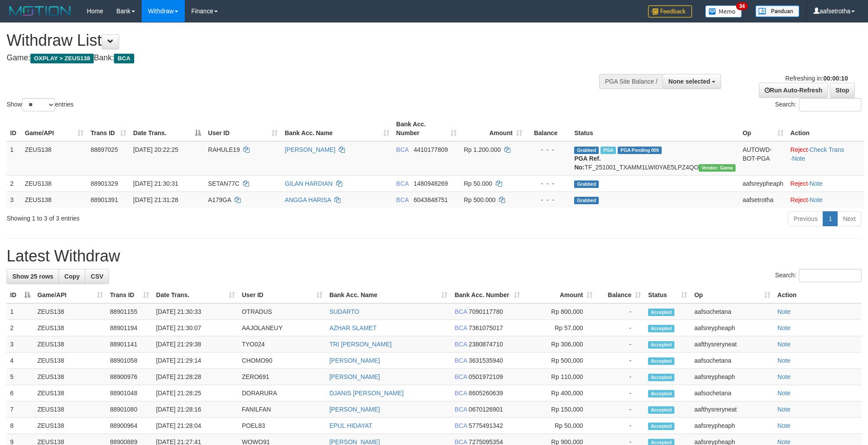  Describe the element at coordinates (487, 295) in the screenshot. I see `th: Bank Acc. Number: activate to sort column ascending` at that location.